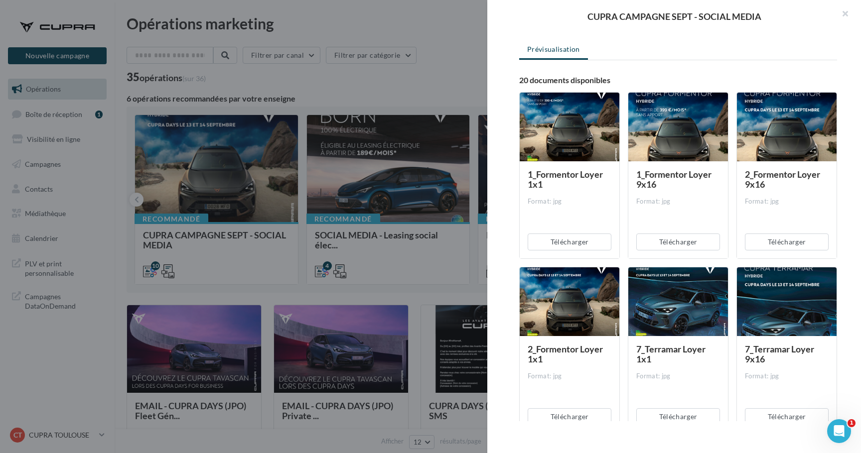  Describe the element at coordinates (565, 354) in the screenshot. I see `span: 2_Formentor Loyer 1x1` at that location.